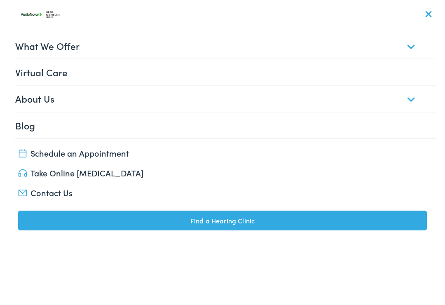 This screenshot has height=305, width=445. Describe the element at coordinates (226, 72) in the screenshot. I see `a: Virtual Care` at that location.